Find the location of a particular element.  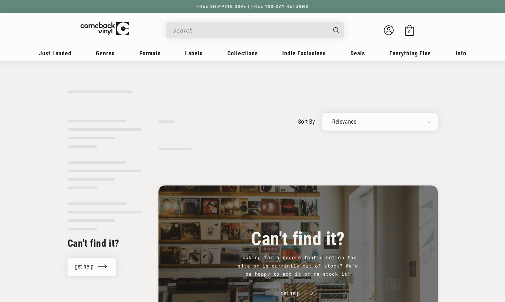

label: sort by is located at coordinates (307, 121).